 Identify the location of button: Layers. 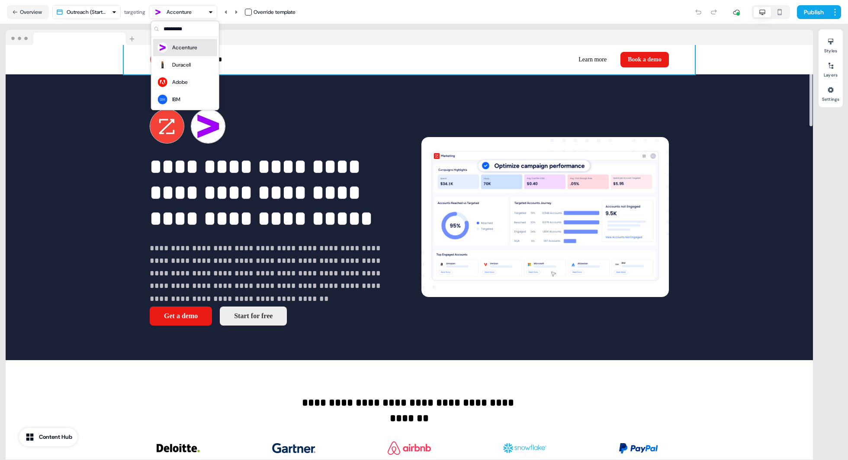
(830, 68).